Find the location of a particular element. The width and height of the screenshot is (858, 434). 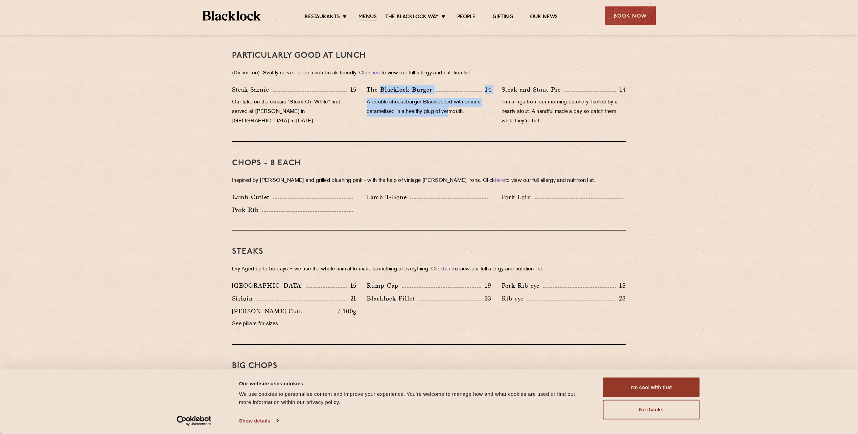

button: No thanks is located at coordinates (651, 410).